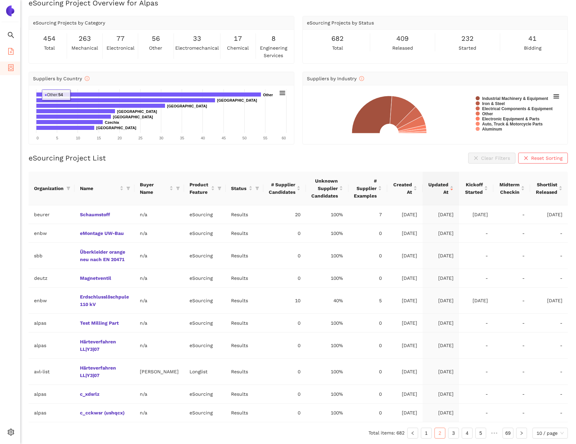 The width and height of the screenshot is (576, 444). Describe the element at coordinates (335, 79) in the screenshot. I see `span: Suppliers by Industry` at that location.